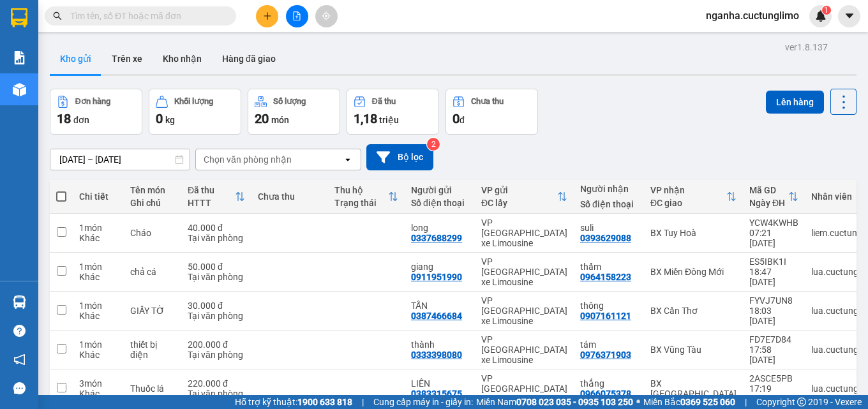 This screenshot has height=409, width=868. Describe the element at coordinates (826, 10) in the screenshot. I see `span: 1` at that location.